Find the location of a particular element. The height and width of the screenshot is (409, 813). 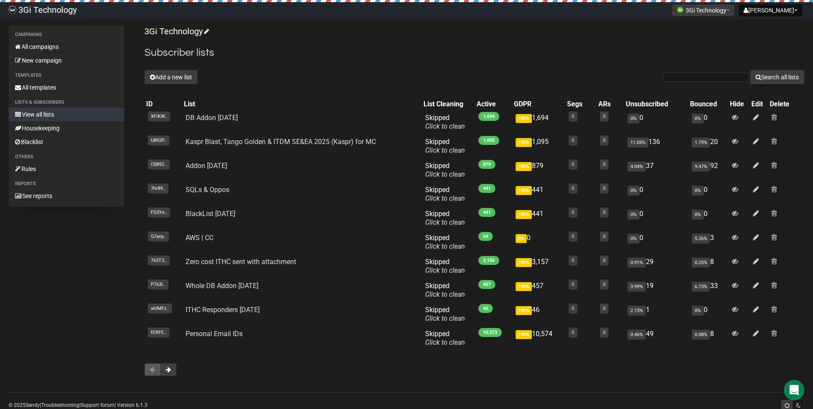

button: Add a new list is located at coordinates (171, 77).